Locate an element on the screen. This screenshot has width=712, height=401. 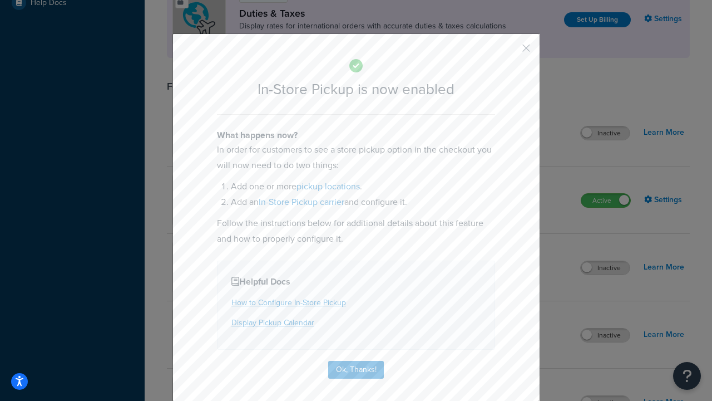
p: Follow the instructions below for additional details about this feature and how to properly confi... is located at coordinates (356, 231).